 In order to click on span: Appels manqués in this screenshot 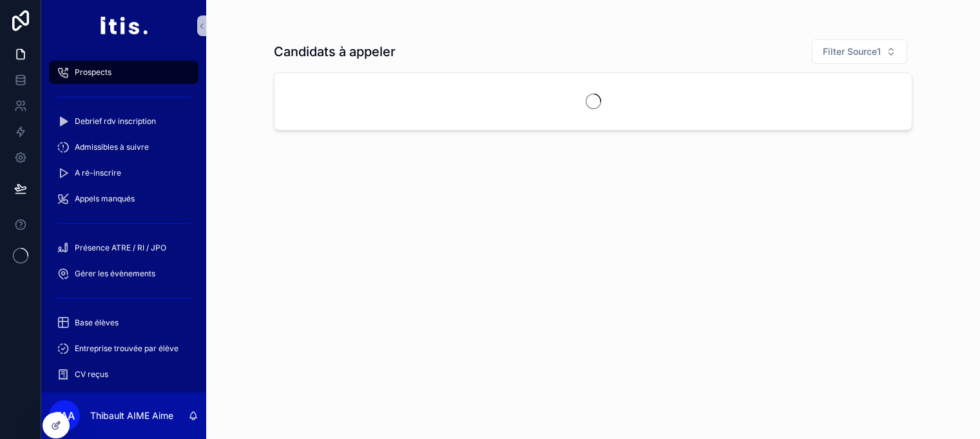, I will do `click(104, 199)`.